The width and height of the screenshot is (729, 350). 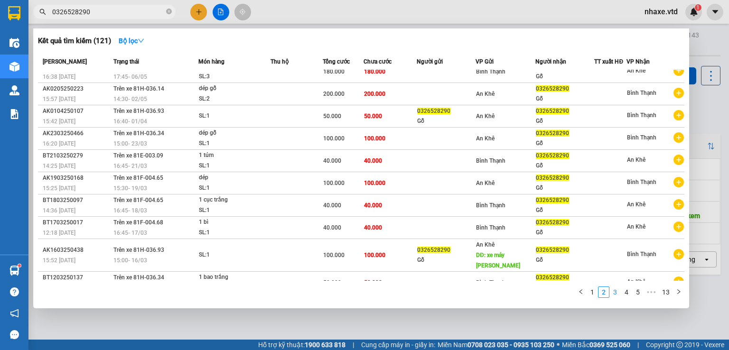 What do you see at coordinates (592, 292) in the screenshot?
I see `a: 1` at bounding box center [592, 292].